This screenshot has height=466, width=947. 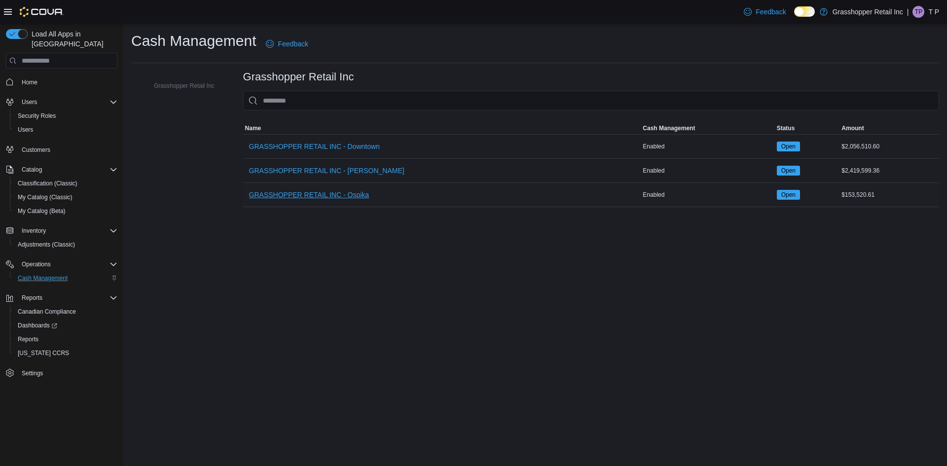 I want to click on a: Security Roles, so click(x=36, y=116).